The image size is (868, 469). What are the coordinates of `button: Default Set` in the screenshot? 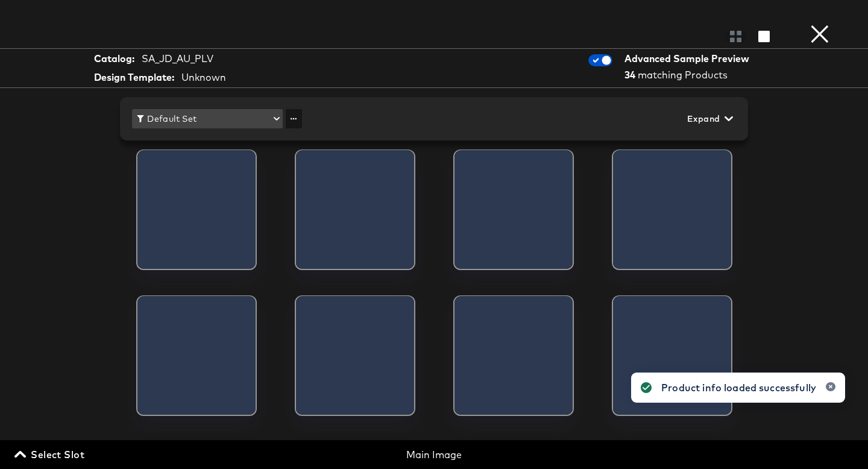 It's located at (207, 119).